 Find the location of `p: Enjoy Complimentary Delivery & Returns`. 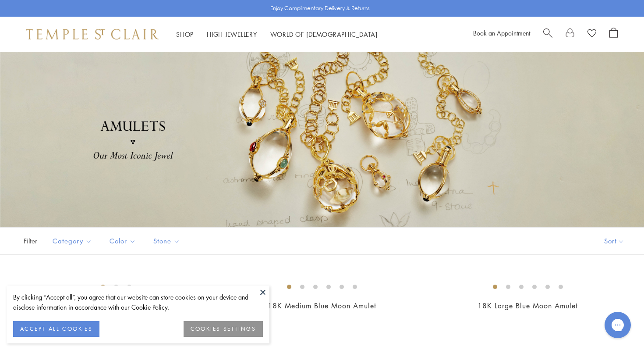

p: Enjoy Complimentary Delivery & Returns is located at coordinates (320, 9).